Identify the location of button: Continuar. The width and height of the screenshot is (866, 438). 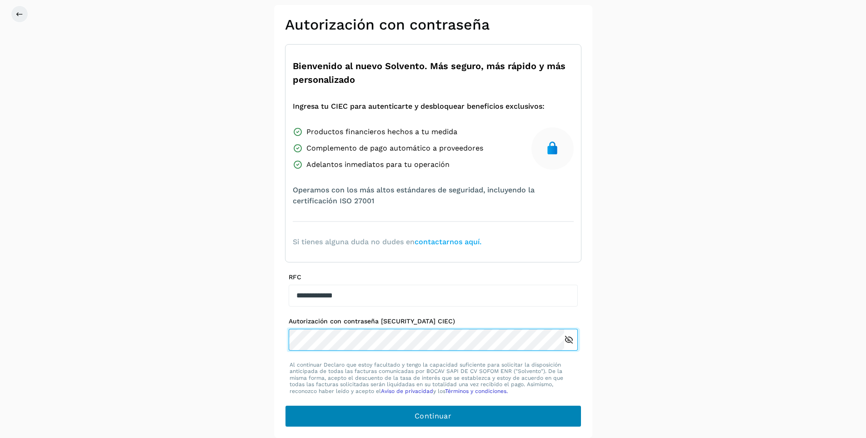
(433, 416).